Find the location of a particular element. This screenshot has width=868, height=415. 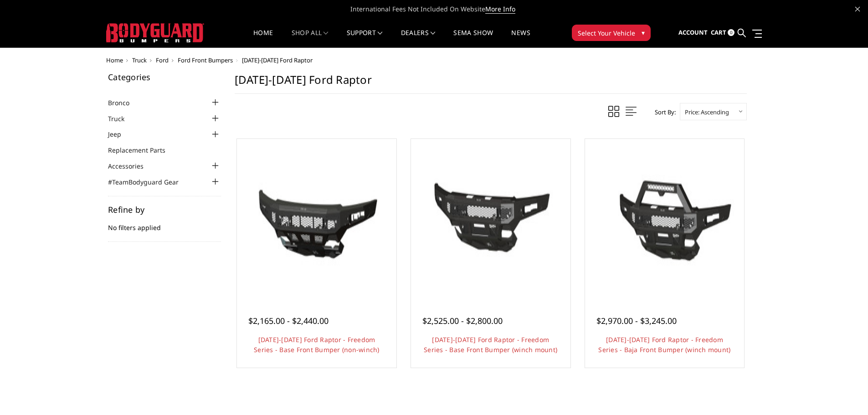

span: Select Your Vehicle is located at coordinates (607, 33).